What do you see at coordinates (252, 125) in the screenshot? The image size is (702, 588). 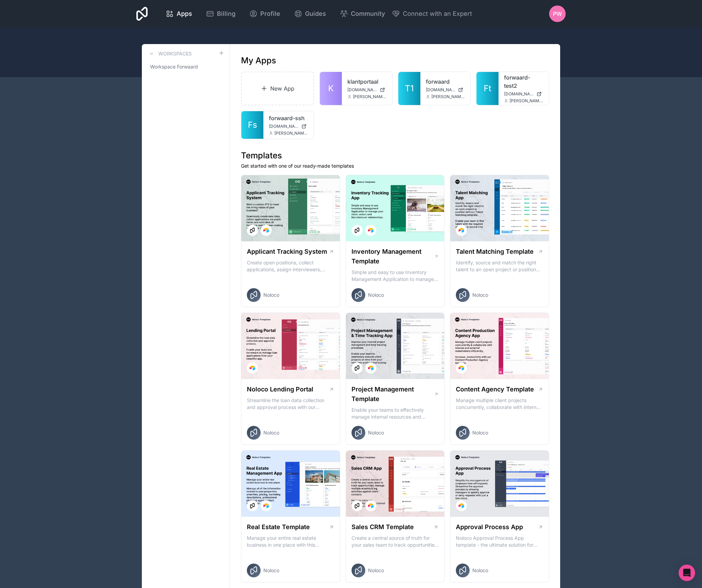 I see `span: Fs` at bounding box center [252, 125].